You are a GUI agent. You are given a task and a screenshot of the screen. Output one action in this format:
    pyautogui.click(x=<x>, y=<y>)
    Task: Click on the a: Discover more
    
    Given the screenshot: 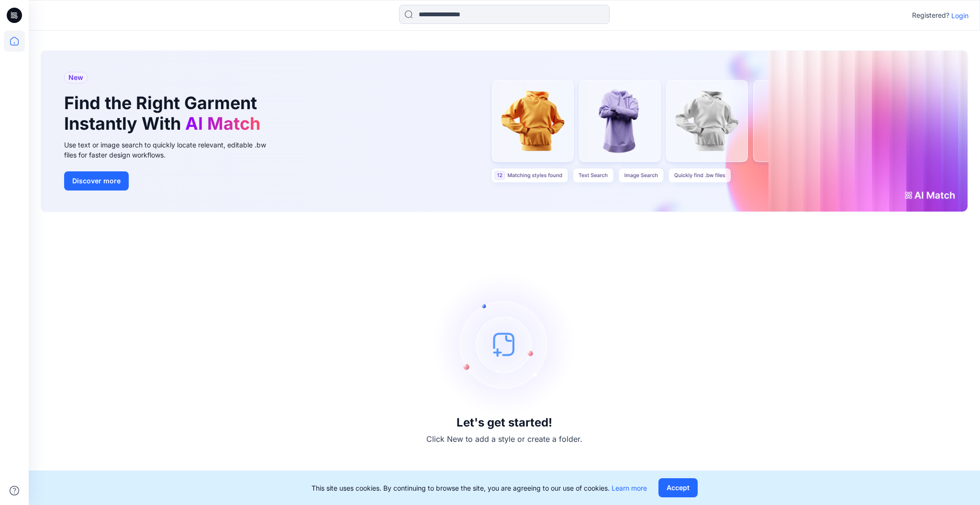 What is the action you would take?
    pyautogui.click(x=96, y=181)
    